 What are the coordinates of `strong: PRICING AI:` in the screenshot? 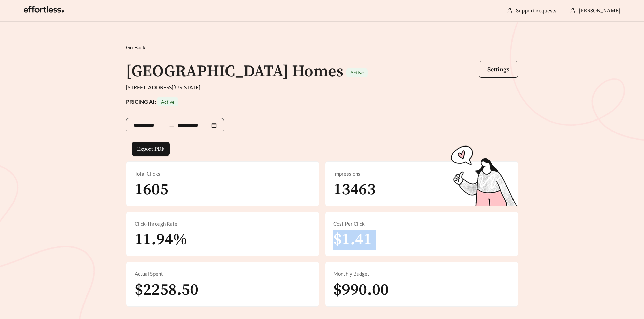 It's located at (152, 101).